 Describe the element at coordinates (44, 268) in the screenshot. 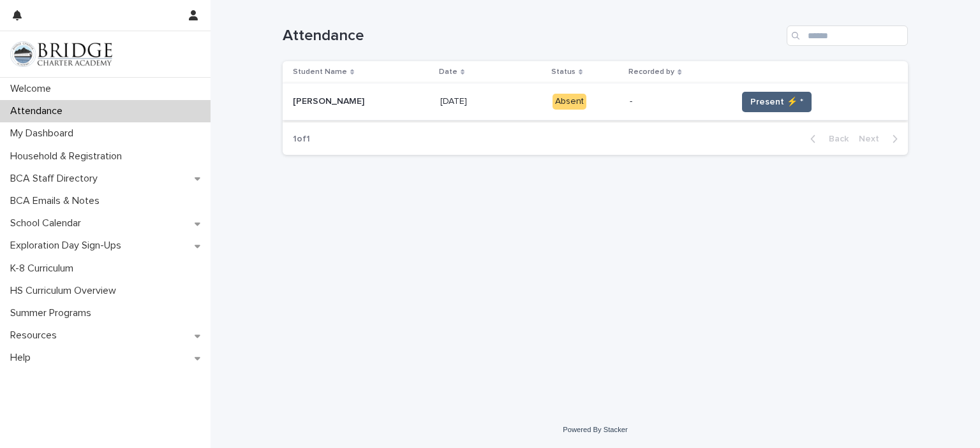

I see `p: K-8 Curriculum` at that location.